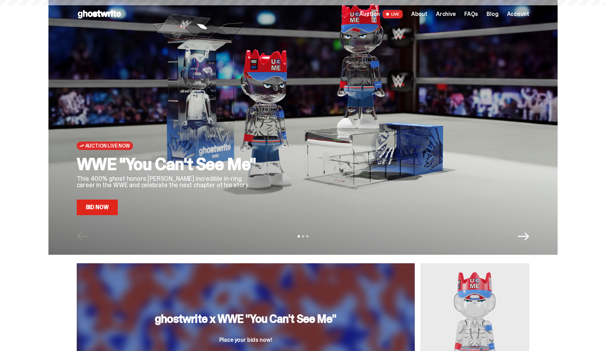  What do you see at coordinates (169, 164) in the screenshot?
I see `h2: WWE "You Can't See Me"` at bounding box center [169, 164].